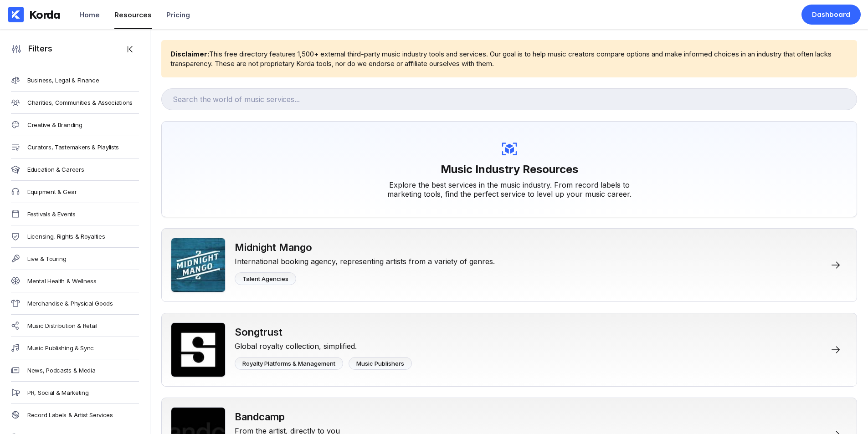 The width and height of the screenshot is (868, 434). What do you see at coordinates (47, 259) in the screenshot?
I see `div: Live & Touring` at bounding box center [47, 259].